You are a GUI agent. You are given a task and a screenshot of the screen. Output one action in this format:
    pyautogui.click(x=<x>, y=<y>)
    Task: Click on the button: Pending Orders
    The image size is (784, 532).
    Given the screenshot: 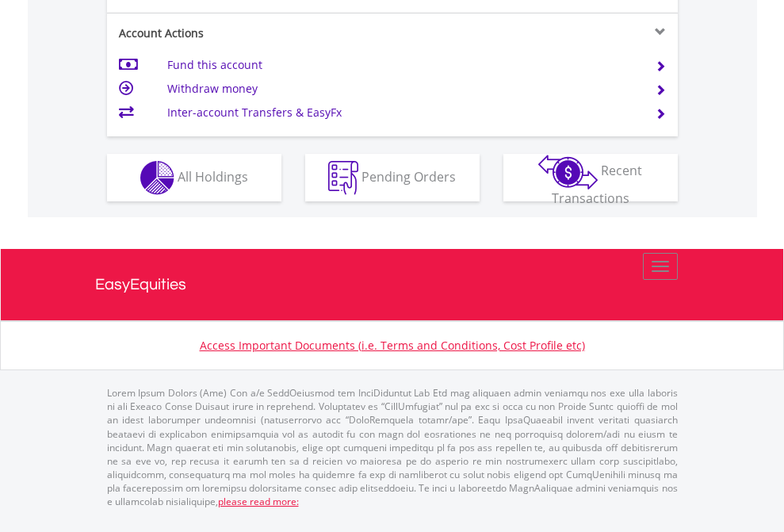 What is the action you would take?
    pyautogui.click(x=392, y=178)
    